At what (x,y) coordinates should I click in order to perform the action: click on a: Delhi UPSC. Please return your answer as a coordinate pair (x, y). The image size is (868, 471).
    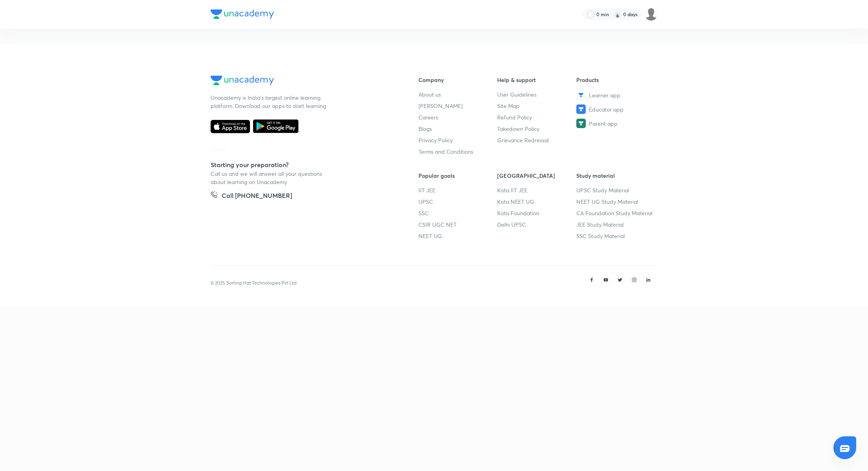
    Looking at the image, I should click on (537, 224).